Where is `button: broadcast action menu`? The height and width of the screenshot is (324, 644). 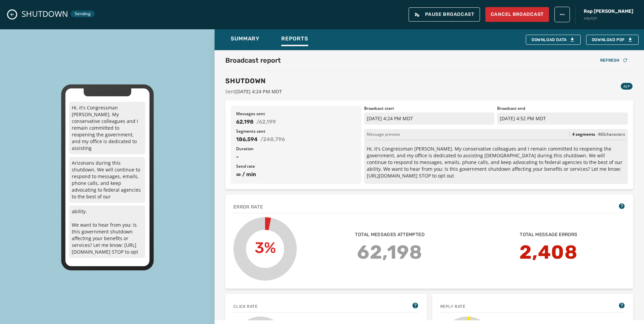
button: broadcast action menu is located at coordinates (562, 15).